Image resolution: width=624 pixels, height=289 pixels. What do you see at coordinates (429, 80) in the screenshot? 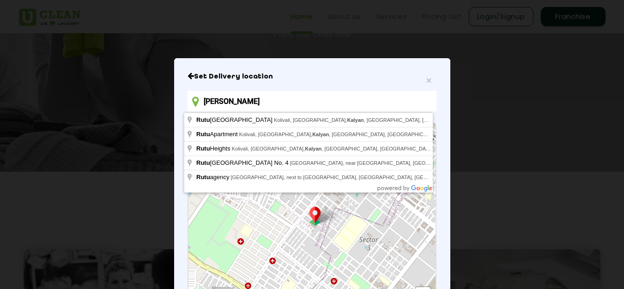
I see `button: Close` at bounding box center [429, 80].